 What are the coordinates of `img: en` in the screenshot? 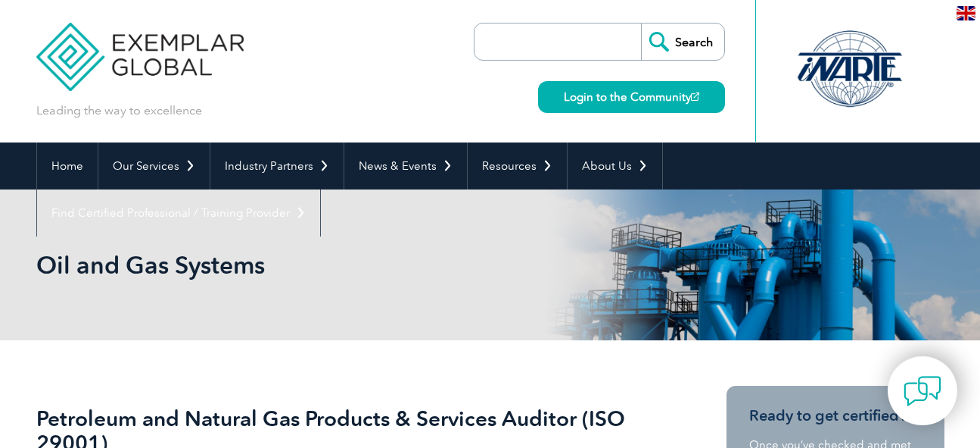 It's located at (966, 13).